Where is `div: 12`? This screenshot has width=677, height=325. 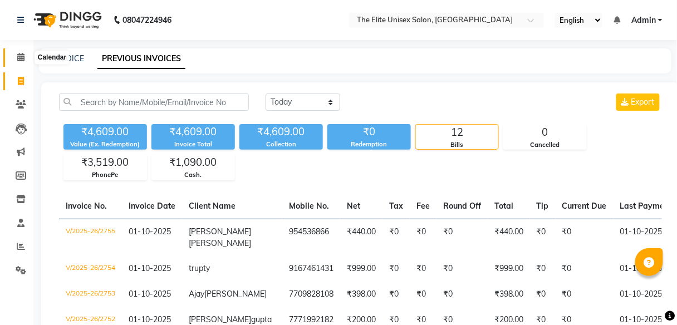
div: 12 is located at coordinates (457, 132).